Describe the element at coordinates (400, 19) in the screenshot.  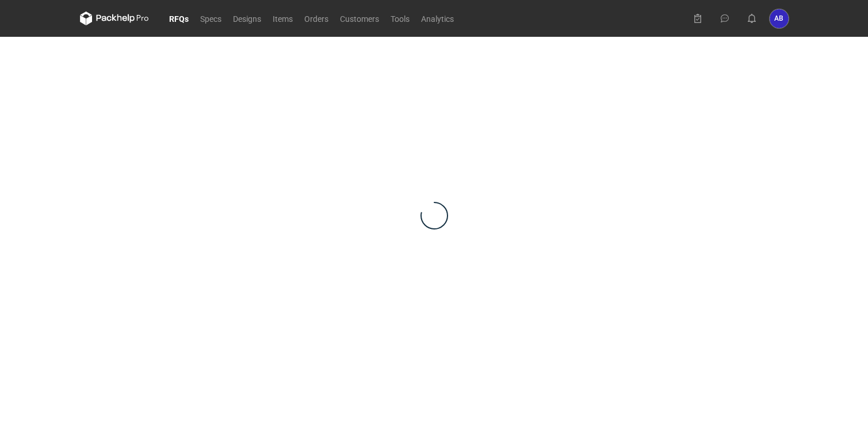
I see `a: Tools` at that location.